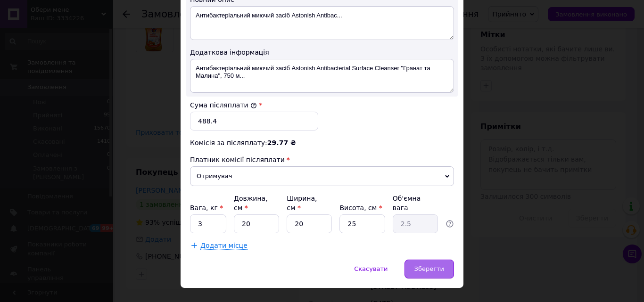  Describe the element at coordinates (322, 176) in the screenshot. I see `span: Отримувач` at that location.